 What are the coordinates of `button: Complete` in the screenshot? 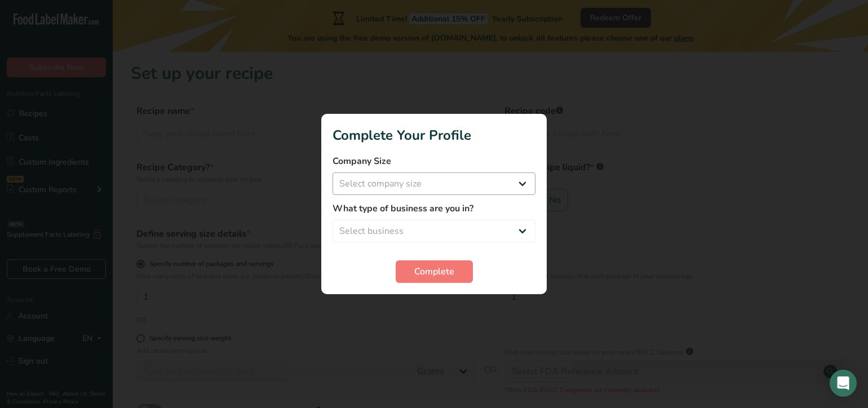 It's located at (434, 271).